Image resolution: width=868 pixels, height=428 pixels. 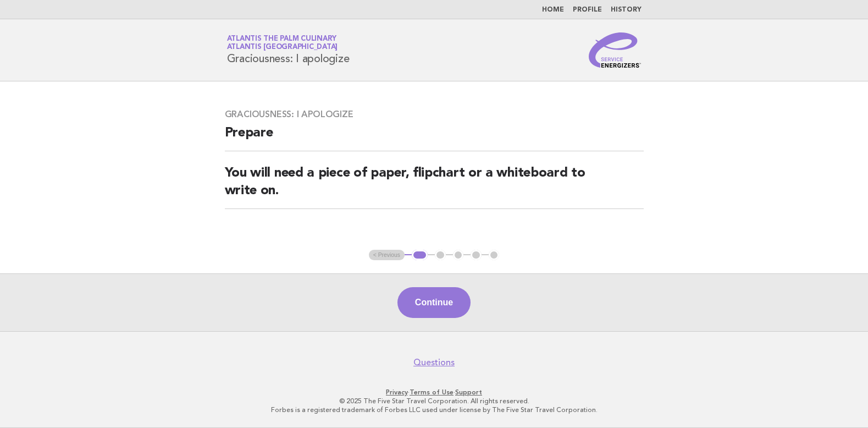 I want to click on a: Profile, so click(x=587, y=10).